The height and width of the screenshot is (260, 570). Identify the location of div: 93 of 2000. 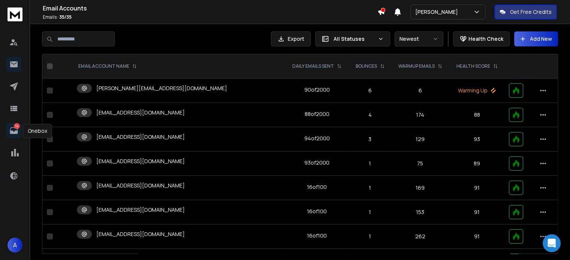
(317, 163).